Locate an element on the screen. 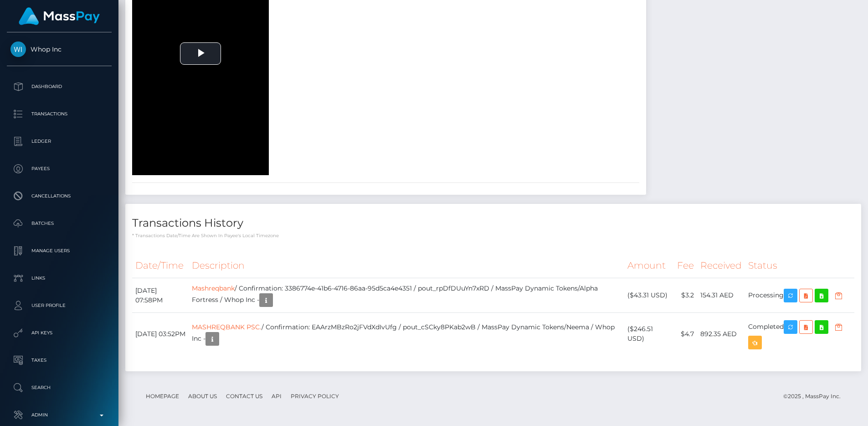 This screenshot has height=426, width=868. td: $3.2 is located at coordinates (685, 296).